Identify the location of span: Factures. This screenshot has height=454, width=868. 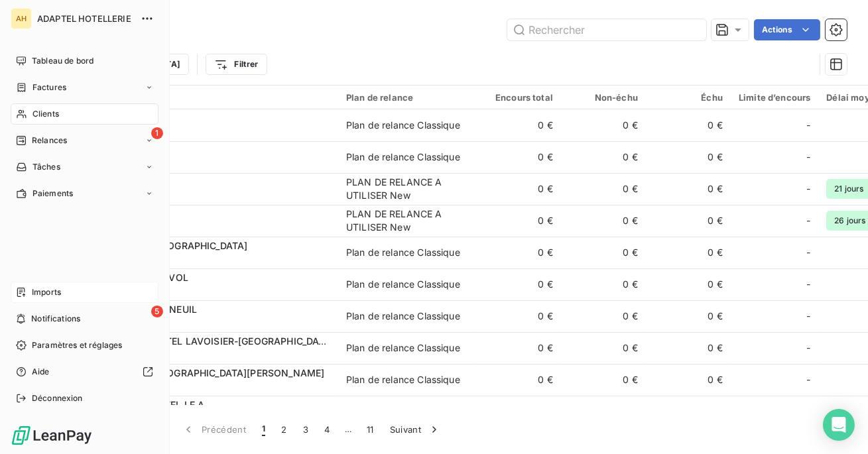
(49, 87).